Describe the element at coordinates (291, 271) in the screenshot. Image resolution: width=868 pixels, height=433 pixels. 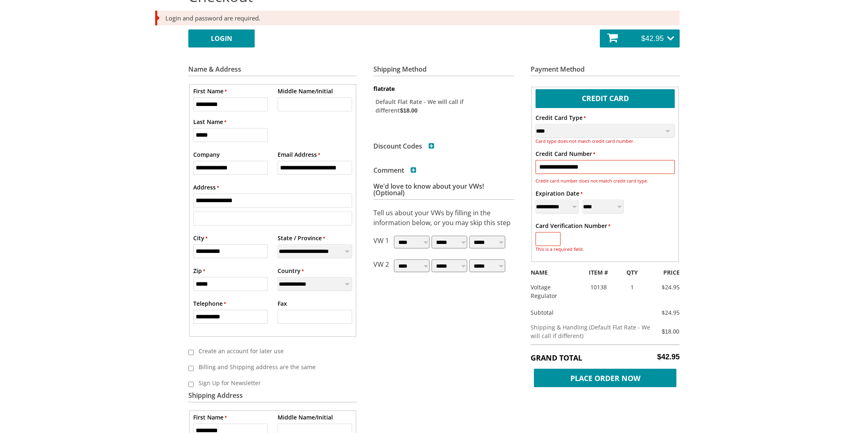
I see `label: Country` at that location.